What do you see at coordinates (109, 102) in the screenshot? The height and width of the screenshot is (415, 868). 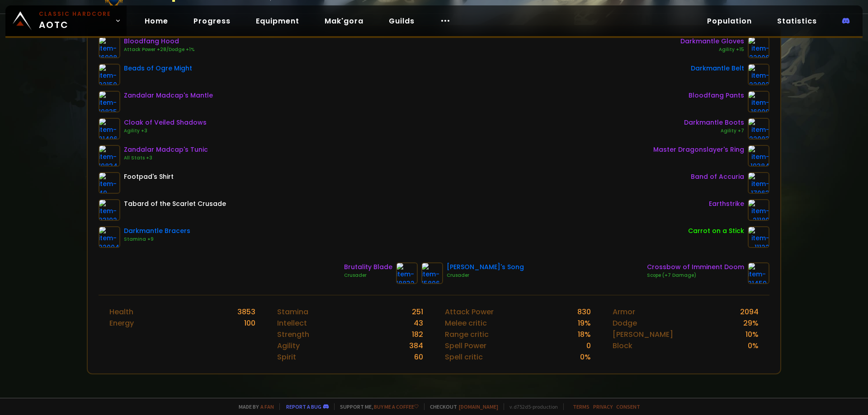 I see `img: item-19835` at bounding box center [109, 102].